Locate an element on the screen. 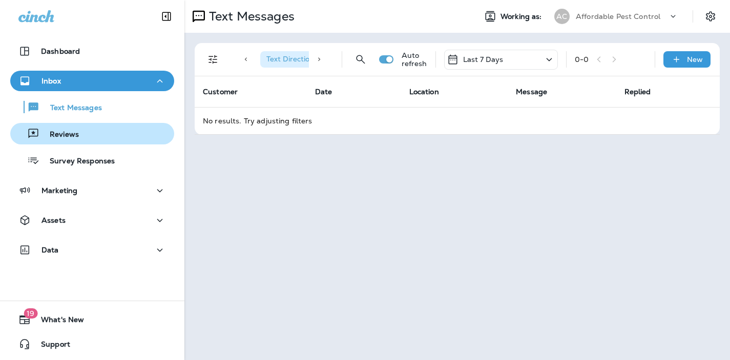 The width and height of the screenshot is (730, 360). span: 19 is located at coordinates (30, 314).